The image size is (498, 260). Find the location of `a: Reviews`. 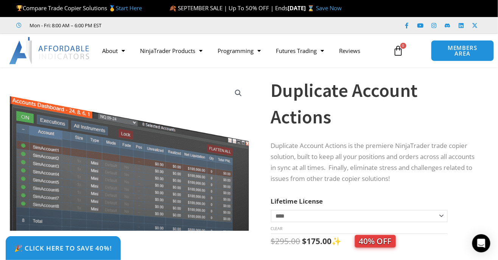

a: Reviews is located at coordinates (350, 51).